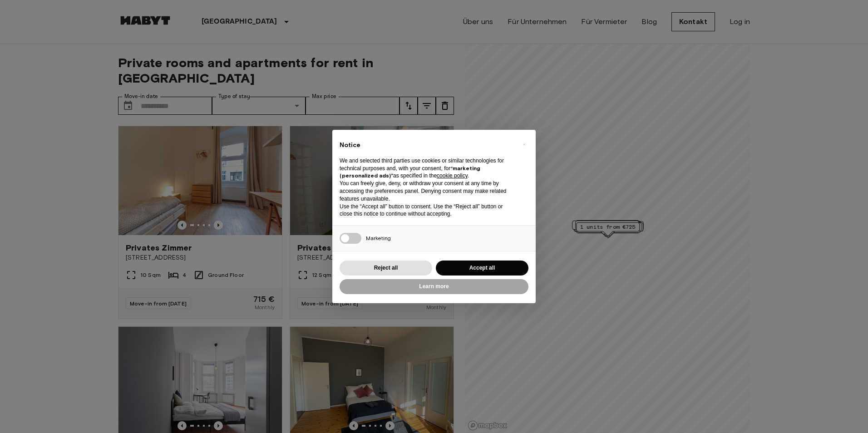 Image resolution: width=868 pixels, height=433 pixels. I want to click on button: Reject all, so click(386, 268).